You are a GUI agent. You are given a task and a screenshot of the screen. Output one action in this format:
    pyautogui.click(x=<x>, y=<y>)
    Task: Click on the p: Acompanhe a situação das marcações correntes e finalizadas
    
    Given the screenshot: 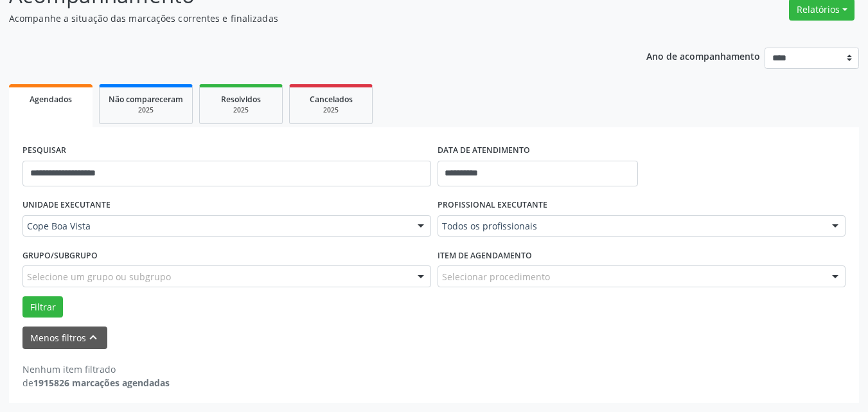 What is the action you would take?
    pyautogui.click(x=306, y=18)
    